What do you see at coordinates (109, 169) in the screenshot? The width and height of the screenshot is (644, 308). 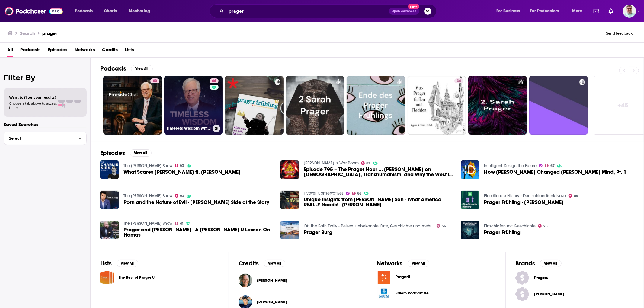 I see `img: What Scares Dennis Prager ft. Dennis Prager` at bounding box center [109, 169].